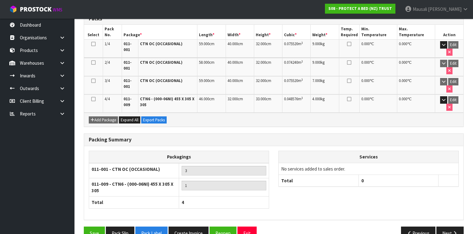 This screenshot has width=473, height=234. I want to click on a: S08 - PROTECT A BED (NZ) TRUST, so click(360, 9).